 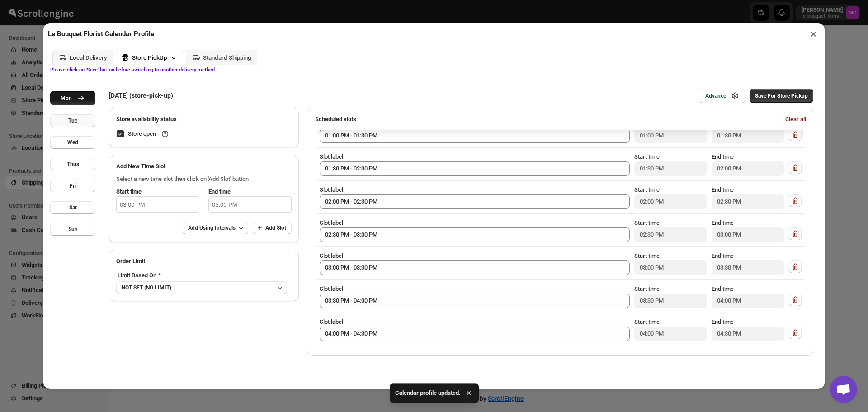 I want to click on span: Store open, so click(x=148, y=134).